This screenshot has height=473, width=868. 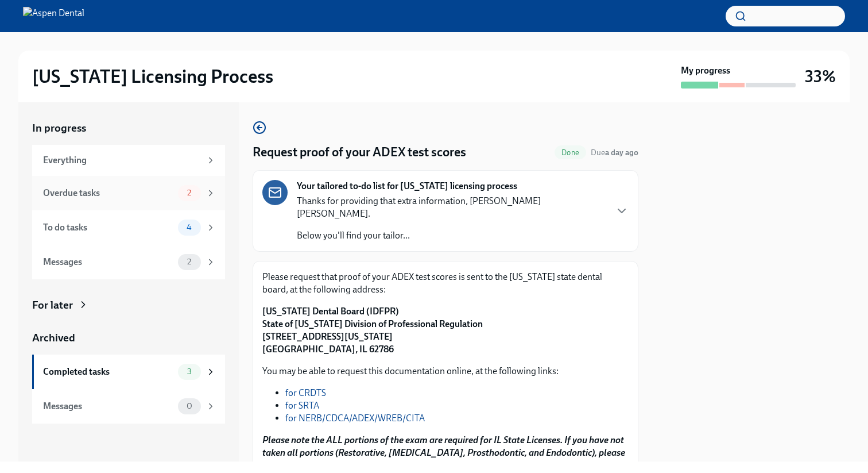 I want to click on div: For later, so click(x=52, y=305).